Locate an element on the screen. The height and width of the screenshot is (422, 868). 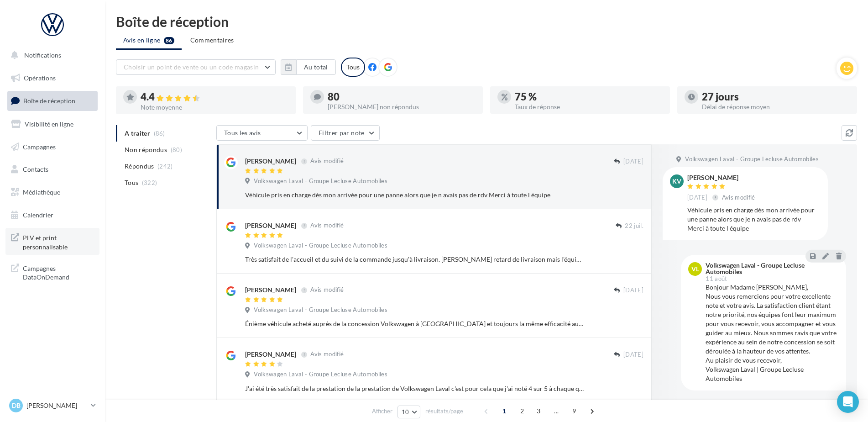
span: 3 is located at coordinates (538, 411).